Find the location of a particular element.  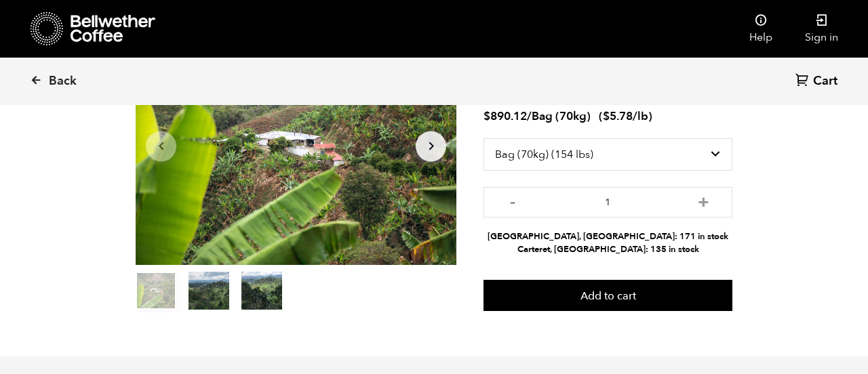

span: Back is located at coordinates (63, 82).